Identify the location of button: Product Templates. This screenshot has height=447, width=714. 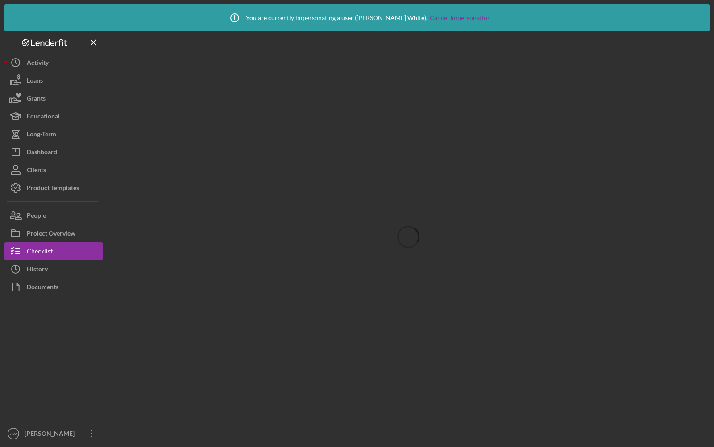
(54, 188).